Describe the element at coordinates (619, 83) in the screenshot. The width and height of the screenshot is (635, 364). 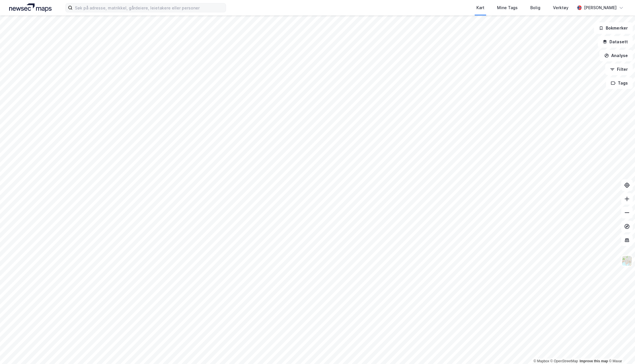
I see `button: Tags` at that location.